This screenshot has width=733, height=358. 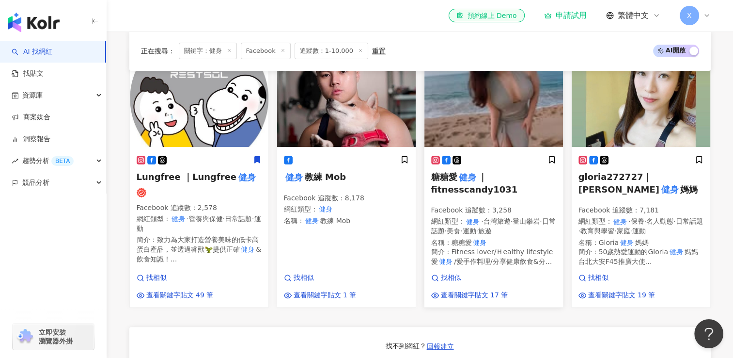 What do you see at coordinates (187, 176) in the screenshot?
I see `span: Lungfree ｜Lungfree` at bounding box center [187, 176].